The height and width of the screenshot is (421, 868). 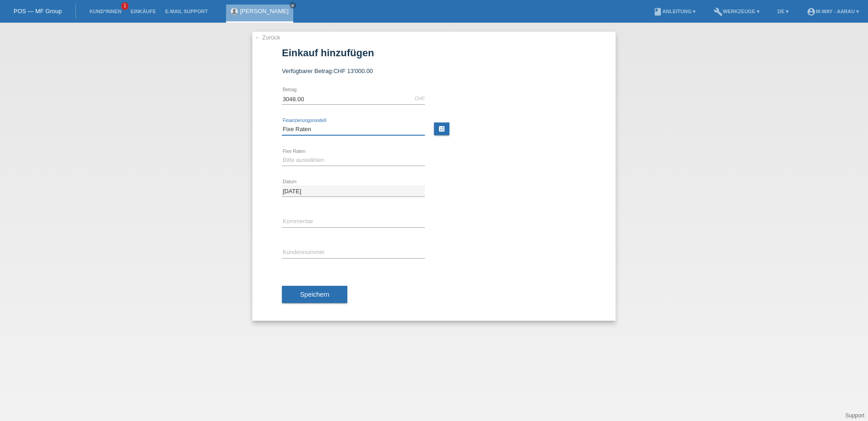 What do you see at coordinates (105, 11) in the screenshot?
I see `a: Kund*innen` at bounding box center [105, 11].